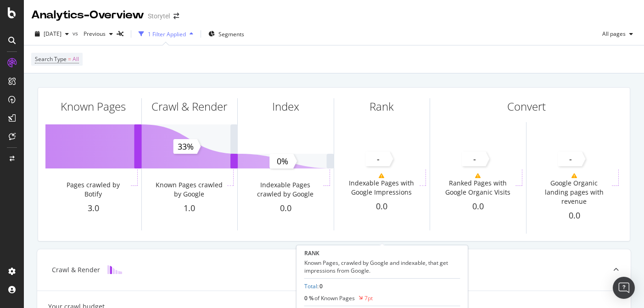  I want to click on span: vs, so click(76, 33).